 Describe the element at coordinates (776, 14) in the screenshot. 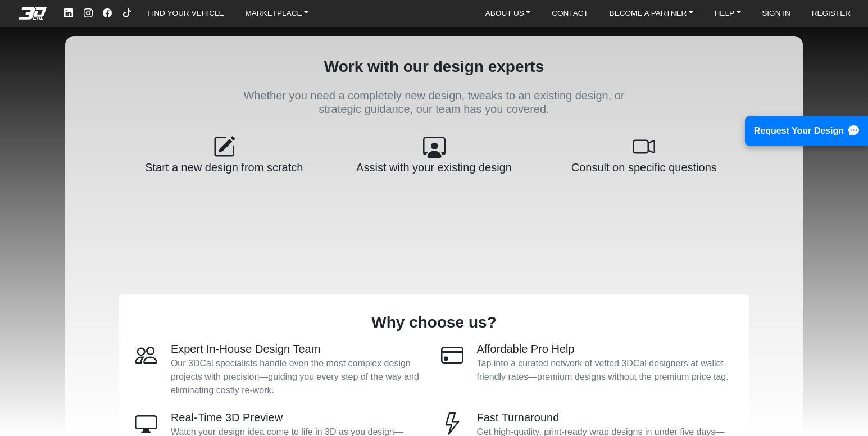

I see `a: SIGN IN` at that location.